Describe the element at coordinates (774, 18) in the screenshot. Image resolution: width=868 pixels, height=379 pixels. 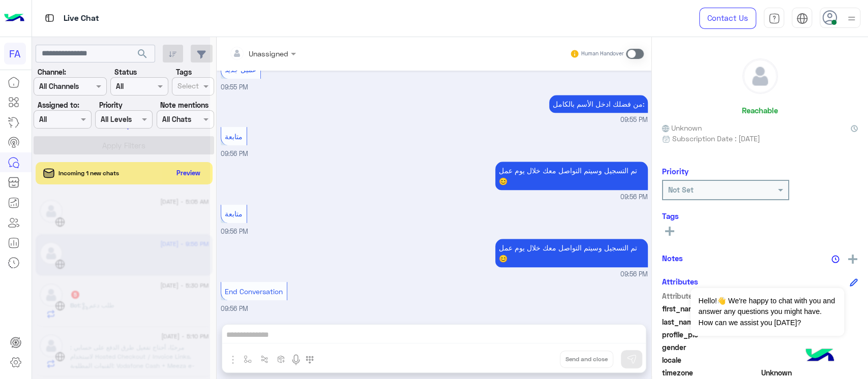
I see `a: tab` at that location.